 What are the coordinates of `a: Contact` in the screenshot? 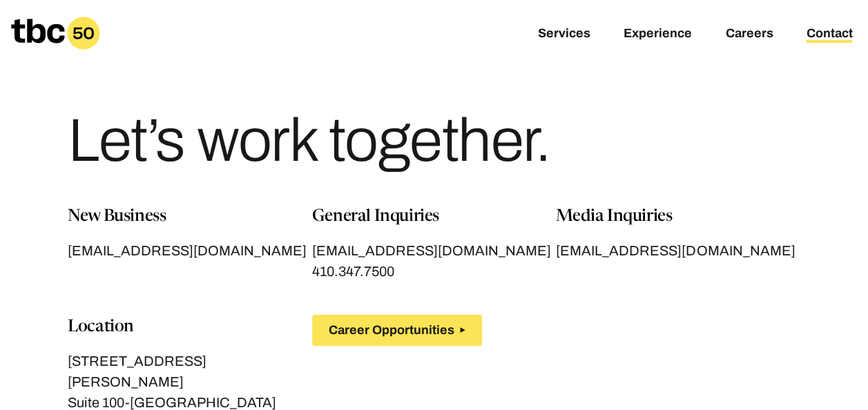 It's located at (828, 35).